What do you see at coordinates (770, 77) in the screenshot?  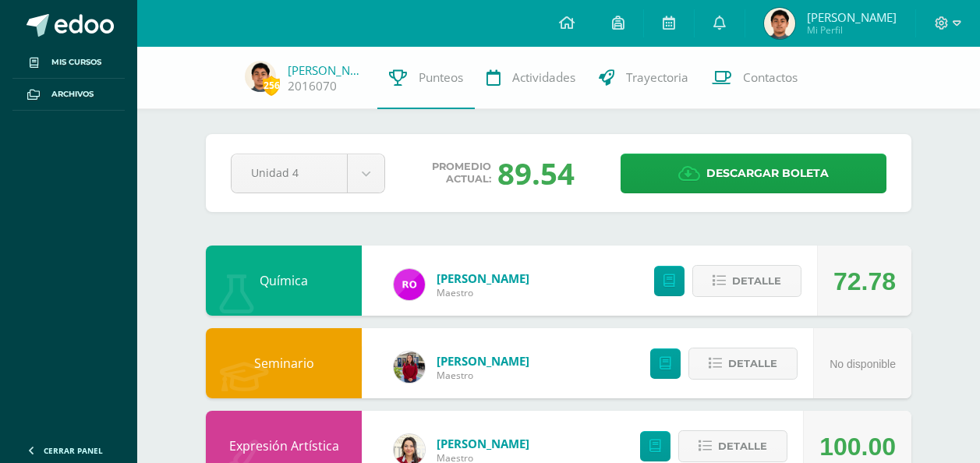 I see `span: Contactos` at bounding box center [770, 77].